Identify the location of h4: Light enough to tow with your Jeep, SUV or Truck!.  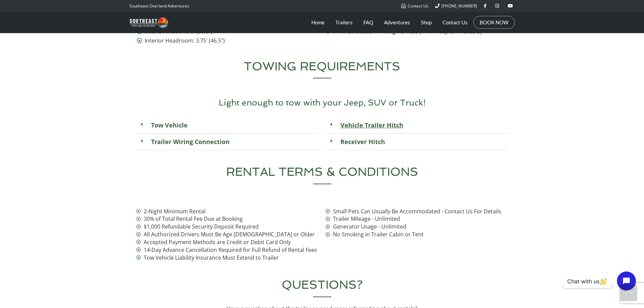
(322, 103).